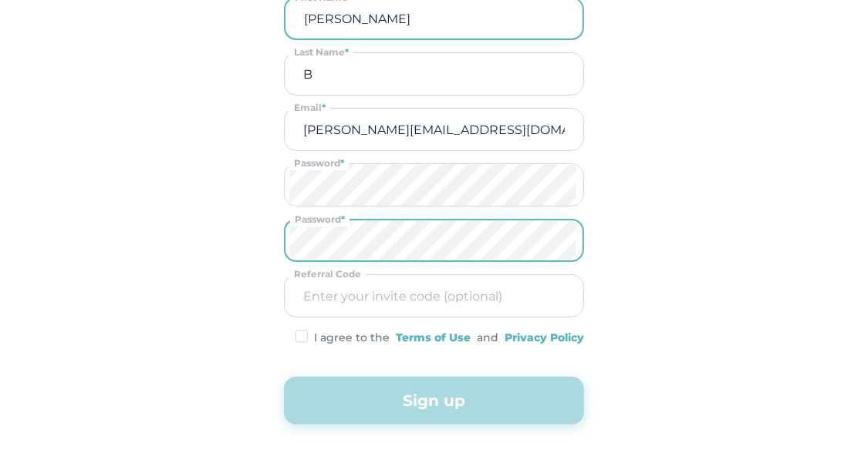 The height and width of the screenshot is (453, 868). Describe the element at coordinates (352, 338) in the screenshot. I see `div: I agree to the` at that location.